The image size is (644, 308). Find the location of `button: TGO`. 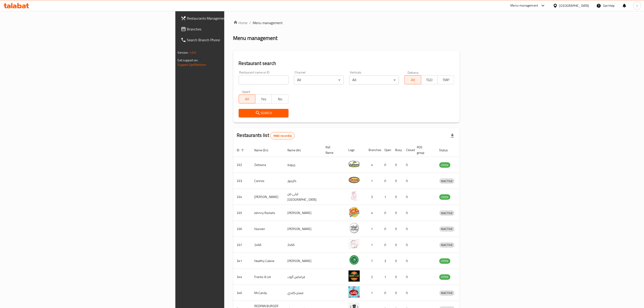

button: TGO is located at coordinates (429, 80).